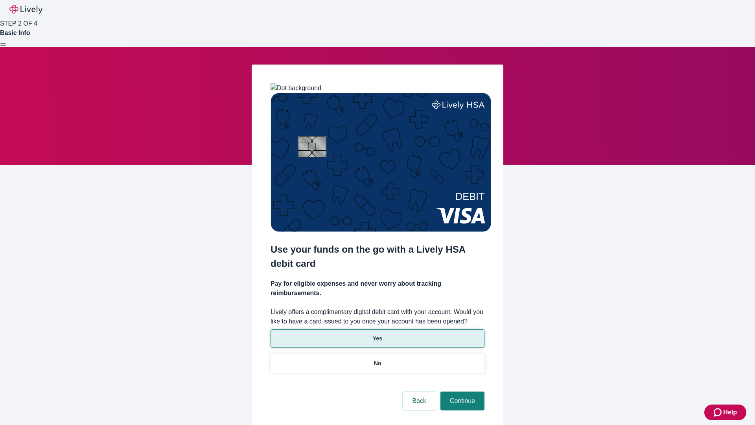 This screenshot has width=755, height=425. What do you see at coordinates (378, 363) in the screenshot?
I see `button: No` at bounding box center [378, 363].